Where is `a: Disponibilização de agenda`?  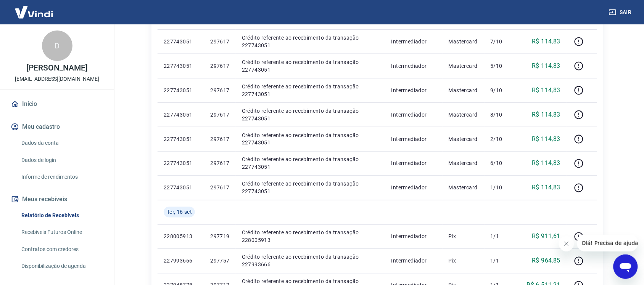
a: Disponibilização de agenda is located at coordinates (61, 266).